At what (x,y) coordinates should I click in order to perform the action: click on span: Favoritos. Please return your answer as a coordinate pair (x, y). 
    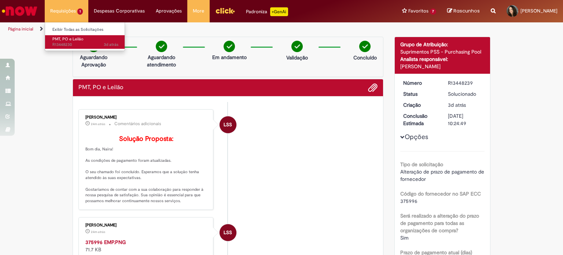
    Looking at the image, I should click on (418, 11).